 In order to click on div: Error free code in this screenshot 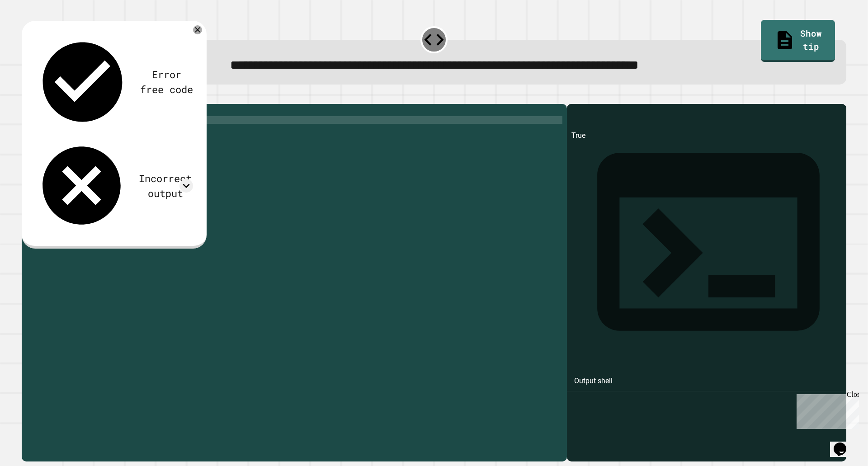, I will do `click(166, 82)`.